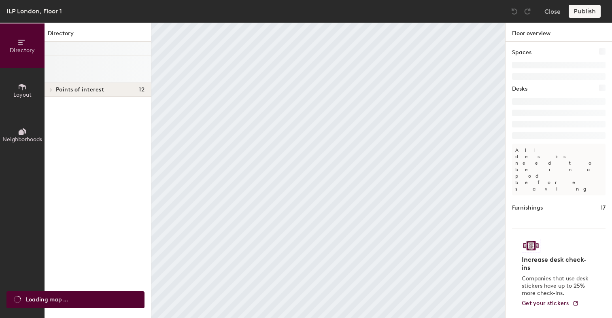  What do you see at coordinates (515, 11) in the screenshot?
I see `img: Undo` at bounding box center [515, 11].